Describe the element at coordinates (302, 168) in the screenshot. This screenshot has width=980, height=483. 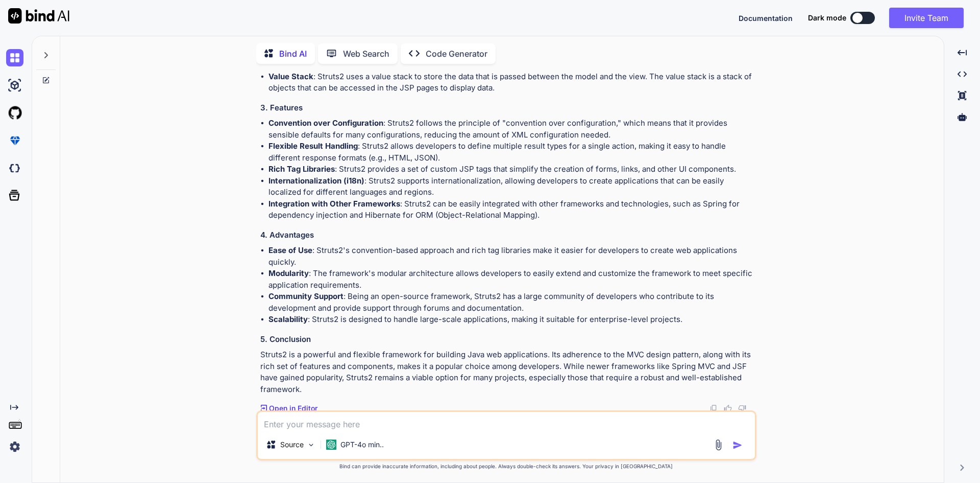
I see `strong: Rich Tag Libraries` at that location.